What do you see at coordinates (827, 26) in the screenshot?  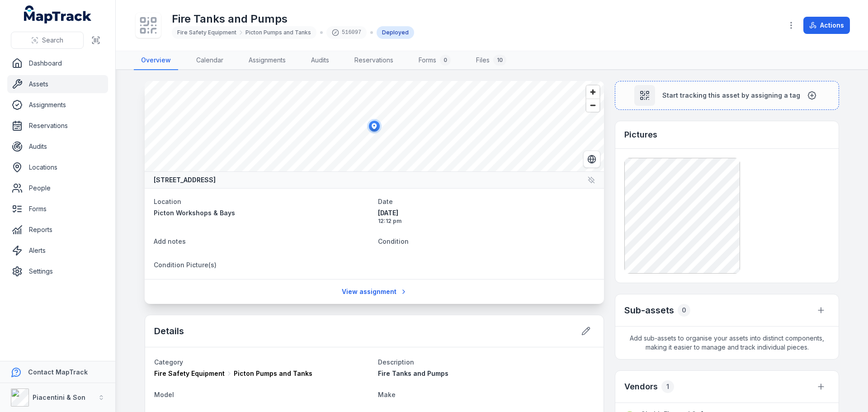 I see `button: Actions` at bounding box center [827, 26].